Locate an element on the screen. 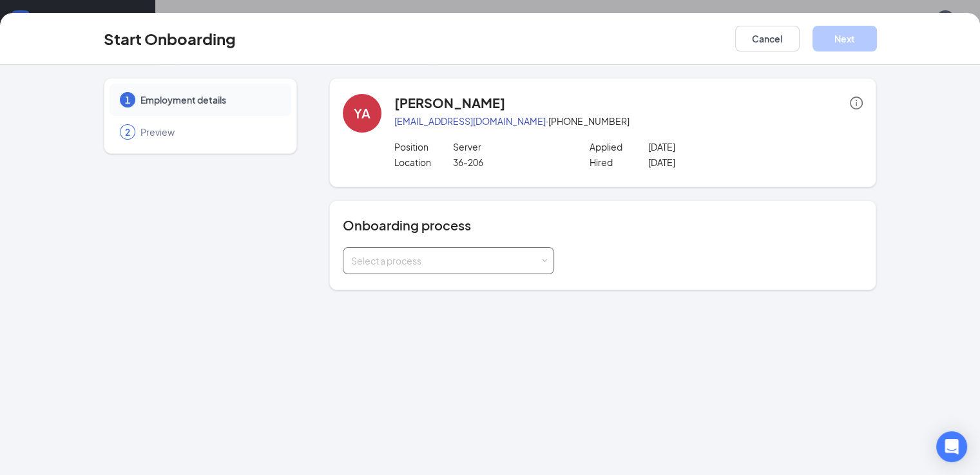 The width and height of the screenshot is (980, 475). p: Location is located at coordinates (423, 162).